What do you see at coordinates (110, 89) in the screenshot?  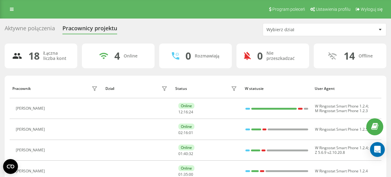 I see `div: Dział` at bounding box center [110, 89].